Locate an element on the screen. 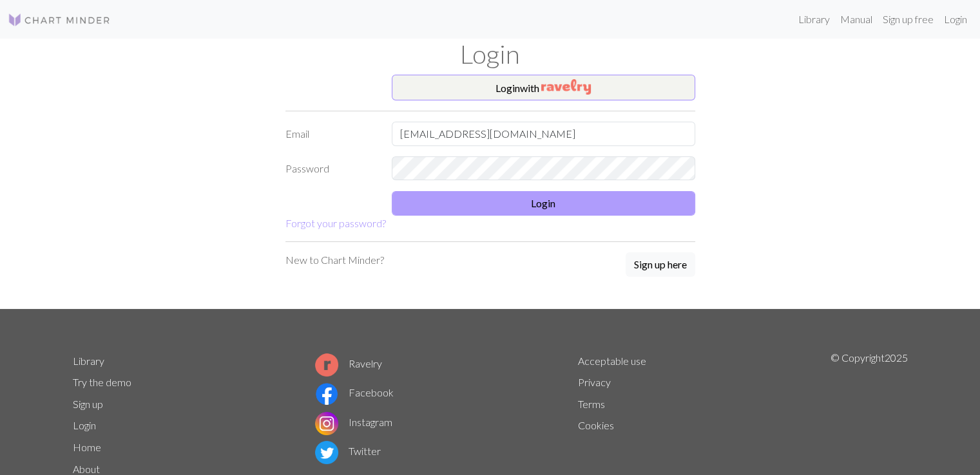 The width and height of the screenshot is (980, 475). img: Logo is located at coordinates (60, 20).